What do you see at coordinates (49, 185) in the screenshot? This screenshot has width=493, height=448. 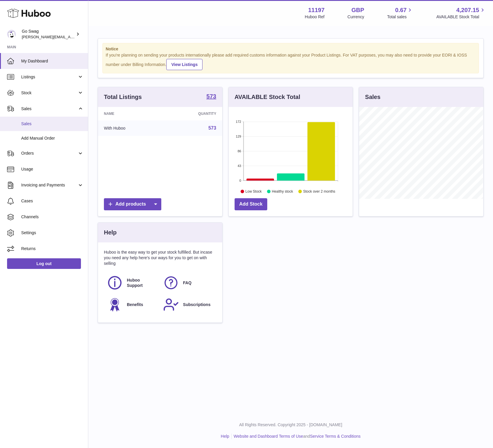 I see `span: Invoicing and Payments` at bounding box center [49, 185].